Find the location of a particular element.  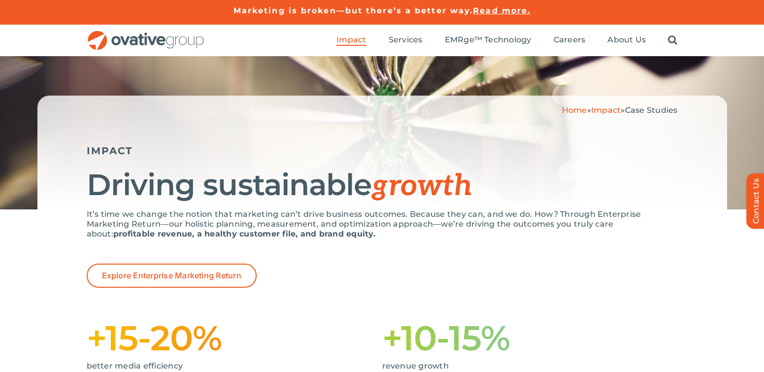

a: Explore Enterprise Marketing Return is located at coordinates (171, 275).